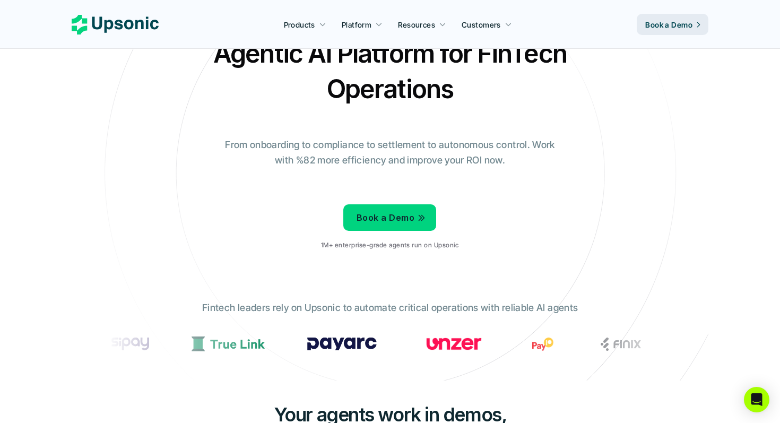 The image size is (780, 423). What do you see at coordinates (390, 71) in the screenshot?
I see `h2: Agentic AI Platform for FinTech Operations` at bounding box center [390, 71].